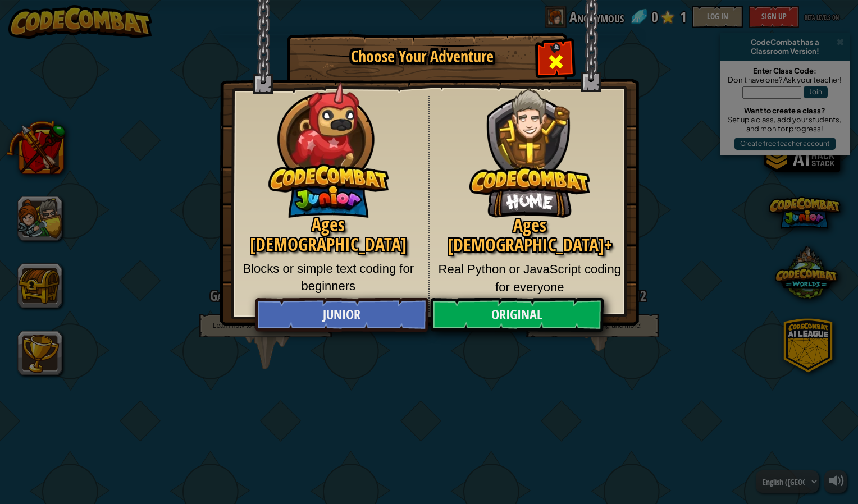 This screenshot has height=504, width=858. What do you see at coordinates (517, 315) in the screenshot?
I see `a: Original` at bounding box center [517, 315].